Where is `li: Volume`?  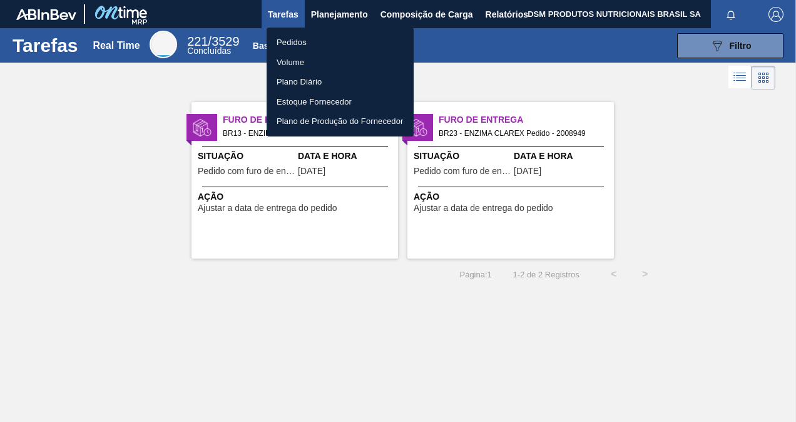
li: Volume is located at coordinates (340, 63).